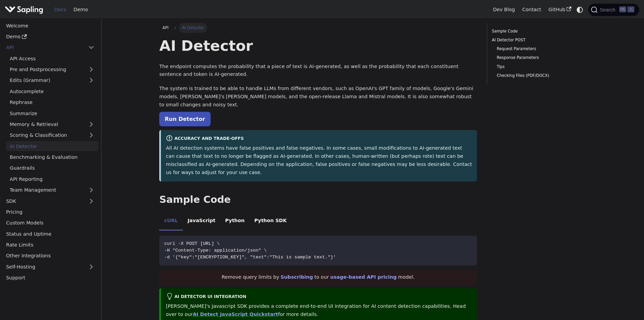  I want to click on button: Switch between dark and light mode (currently system mode), so click(580, 10).